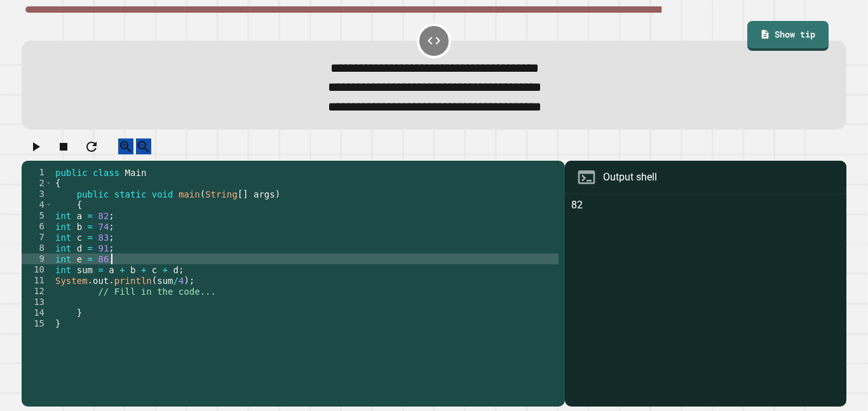  I want to click on div: 9, so click(37, 259).